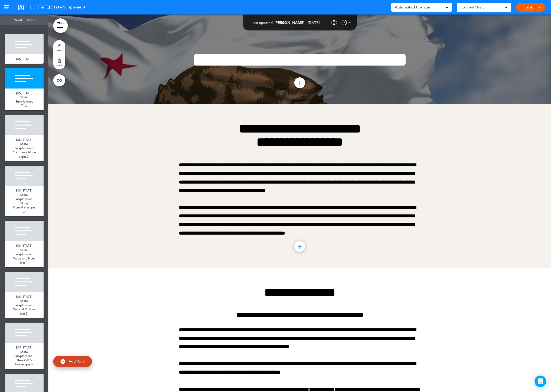  Describe the element at coordinates (344, 23) in the screenshot. I see `img: time.svg` at that location.